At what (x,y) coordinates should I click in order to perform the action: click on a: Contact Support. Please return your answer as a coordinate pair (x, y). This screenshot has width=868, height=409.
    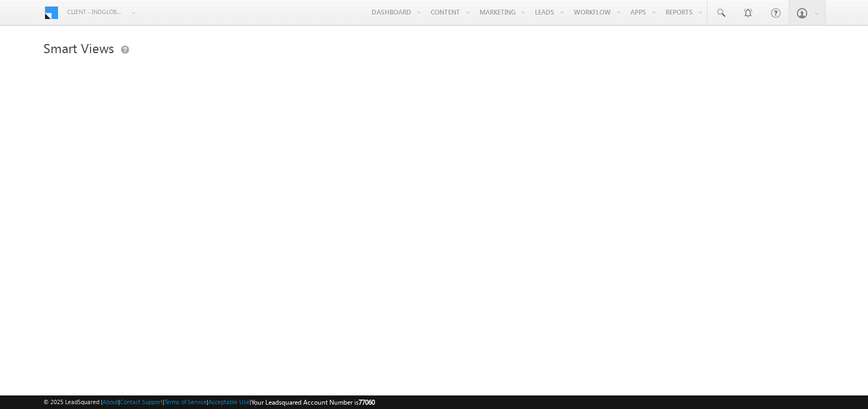
    Looking at the image, I should click on (141, 401).